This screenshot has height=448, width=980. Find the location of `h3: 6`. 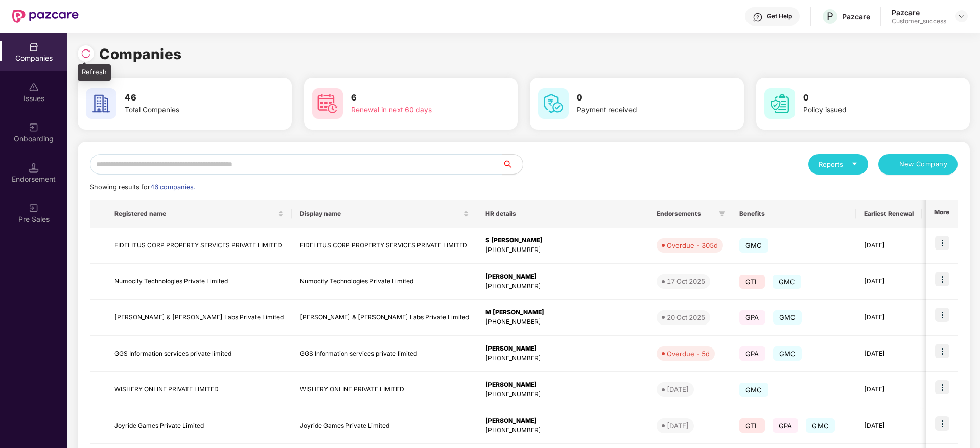

h3: 6 is located at coordinates (416, 98).